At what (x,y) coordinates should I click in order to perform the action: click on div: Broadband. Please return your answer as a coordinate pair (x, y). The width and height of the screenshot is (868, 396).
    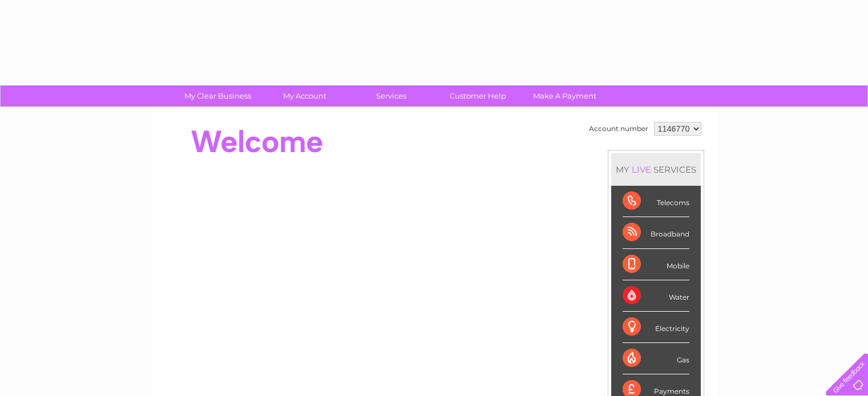
    Looking at the image, I should click on (656, 232).